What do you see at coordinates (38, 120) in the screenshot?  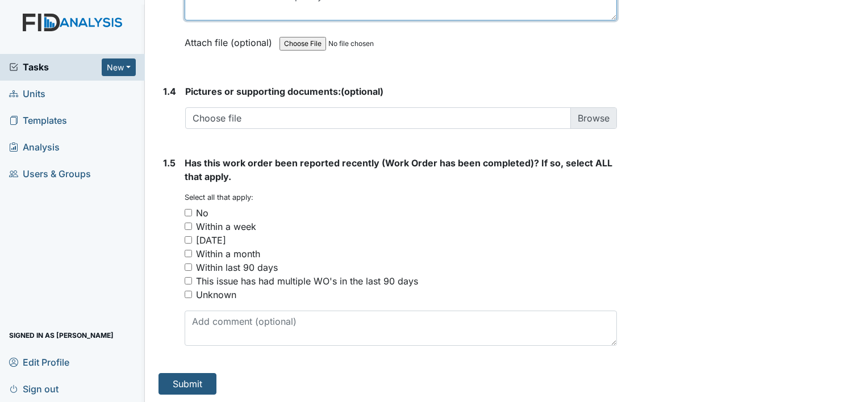 I see `span: Templates` at bounding box center [38, 120].